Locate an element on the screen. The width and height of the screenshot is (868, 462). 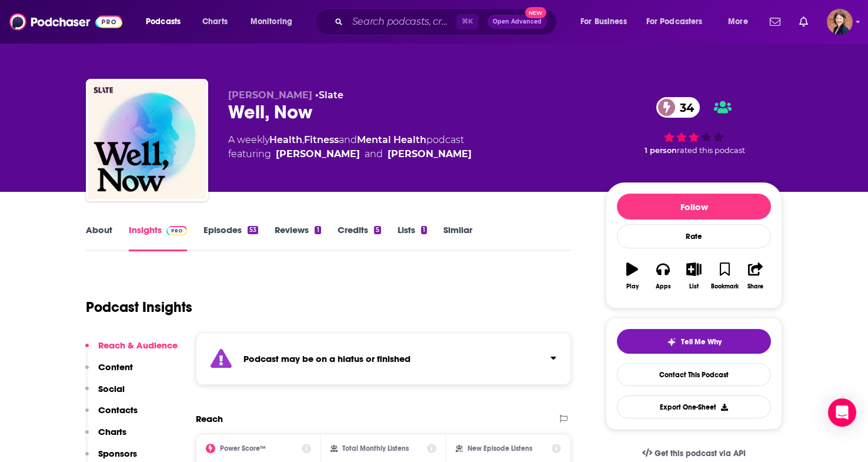
a: Lists1 is located at coordinates (412, 238).